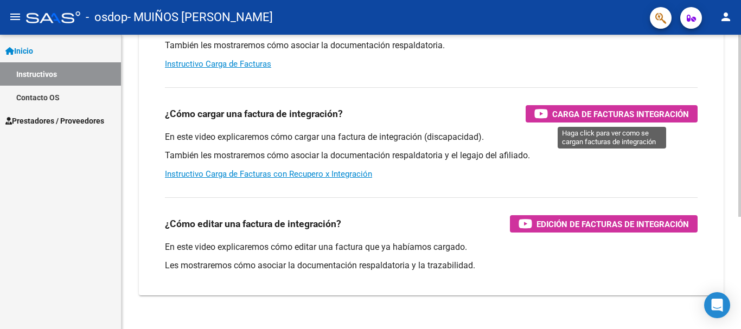  What do you see at coordinates (19, 51) in the screenshot?
I see `span: Inicio` at bounding box center [19, 51].